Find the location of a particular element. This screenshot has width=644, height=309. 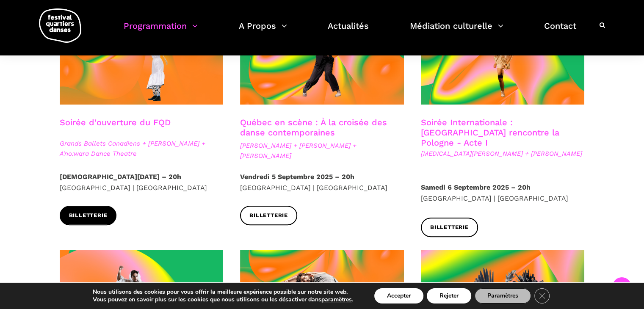

p: Vous pouvez en savoir plus sur les cookies que nous utilisons ou les désactiver dans . is located at coordinates (223, 300).